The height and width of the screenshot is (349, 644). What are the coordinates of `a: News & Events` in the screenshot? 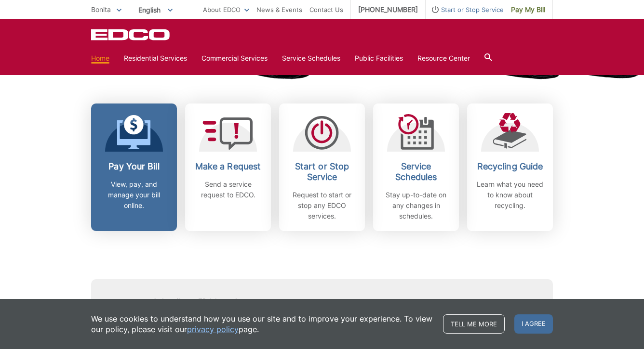 It's located at (279, 10).